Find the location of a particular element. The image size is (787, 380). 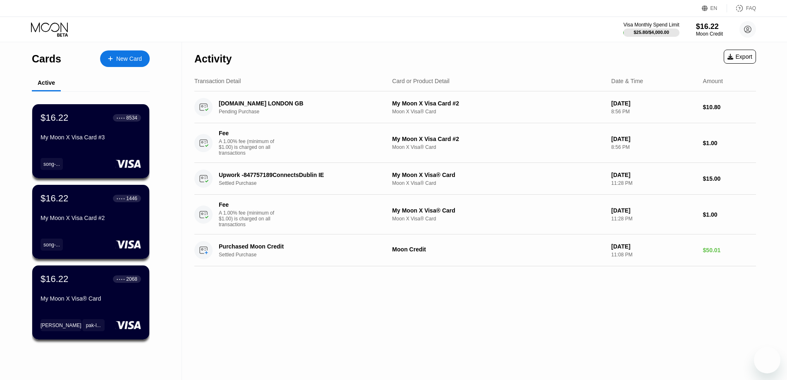

div: Visa Monthly Spend Limit$25.80/$4,000.00 is located at coordinates (651, 29).